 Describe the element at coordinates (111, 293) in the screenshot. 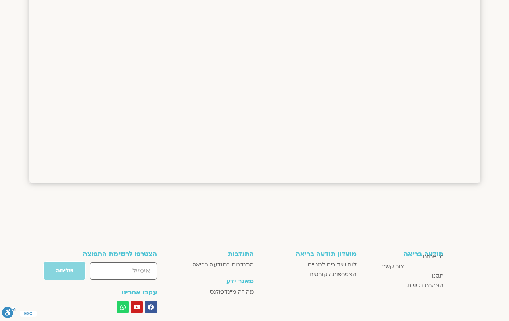

I see `h3: עקבו אחרינו` at that location.